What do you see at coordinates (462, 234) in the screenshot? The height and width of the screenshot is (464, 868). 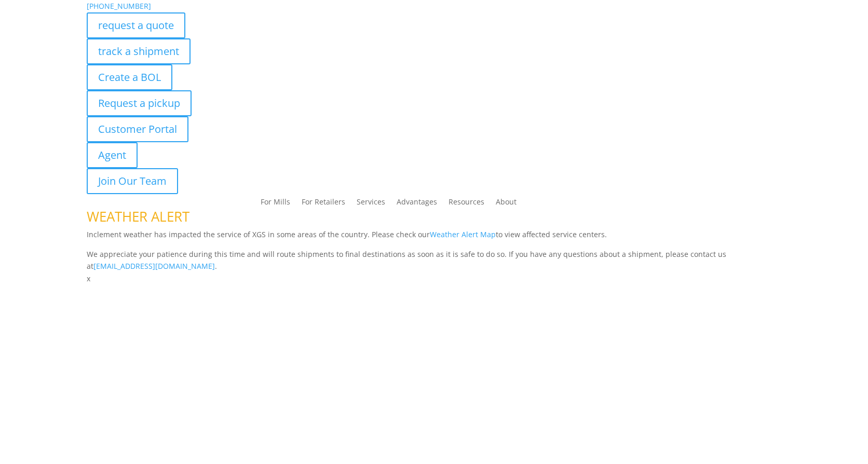 I see `a: Weather Alert Map` at bounding box center [462, 234].